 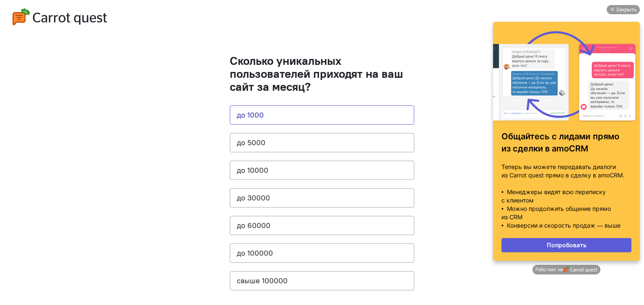 I want to click on button: до 10000, so click(x=322, y=170).